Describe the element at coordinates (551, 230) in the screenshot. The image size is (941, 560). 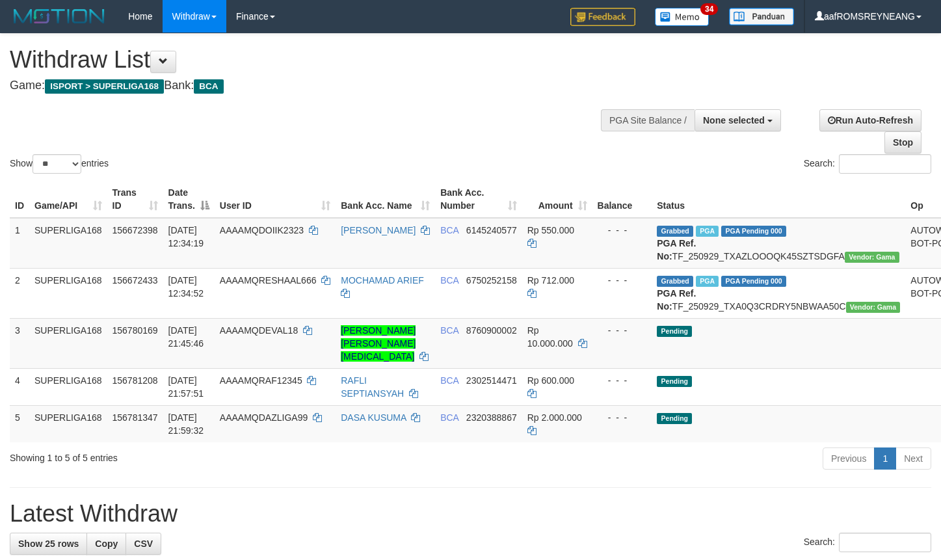
I see `span: Rp 550.000` at that location.